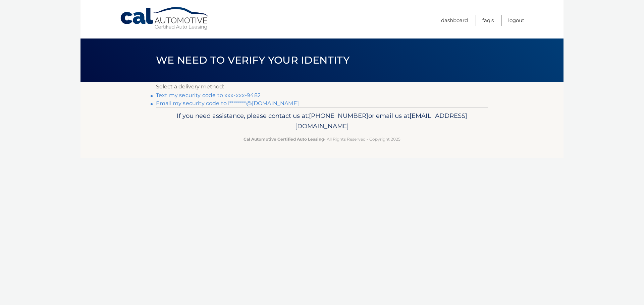 The image size is (644, 305). Describe the element at coordinates (208, 95) in the screenshot. I see `a: Text my security code to xxx-xxx-9482` at that location.